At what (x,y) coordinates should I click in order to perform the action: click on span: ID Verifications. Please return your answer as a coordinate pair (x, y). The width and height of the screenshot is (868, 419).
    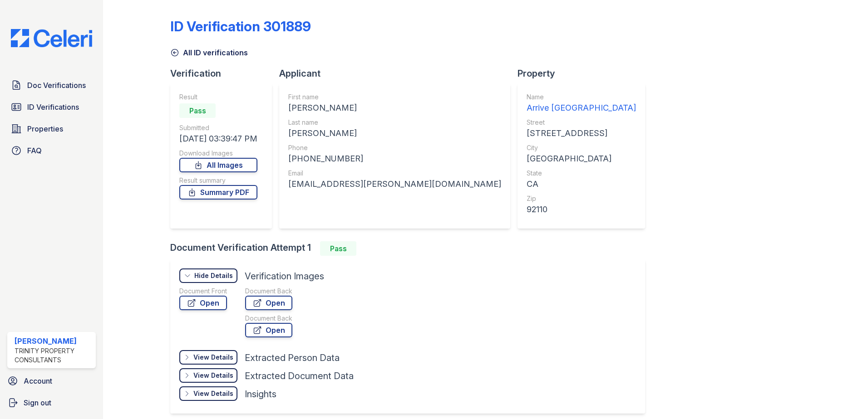
    Looking at the image, I should click on (53, 107).